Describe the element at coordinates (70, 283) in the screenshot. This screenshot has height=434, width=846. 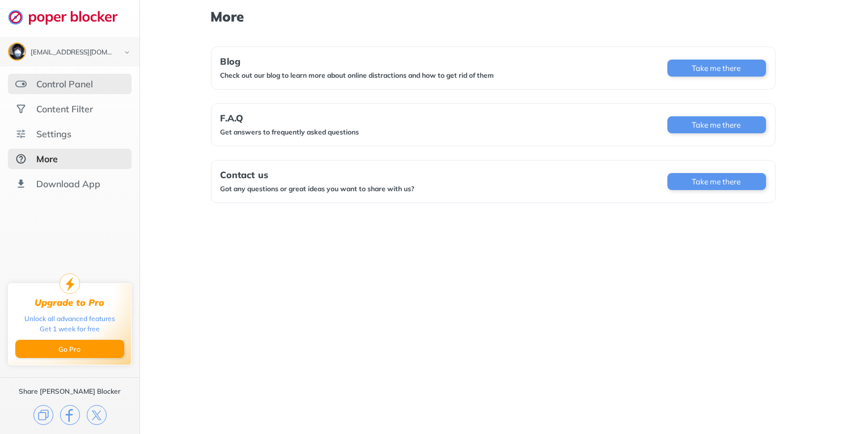
I see `img: upgrade-to-pro.svg` at that location.